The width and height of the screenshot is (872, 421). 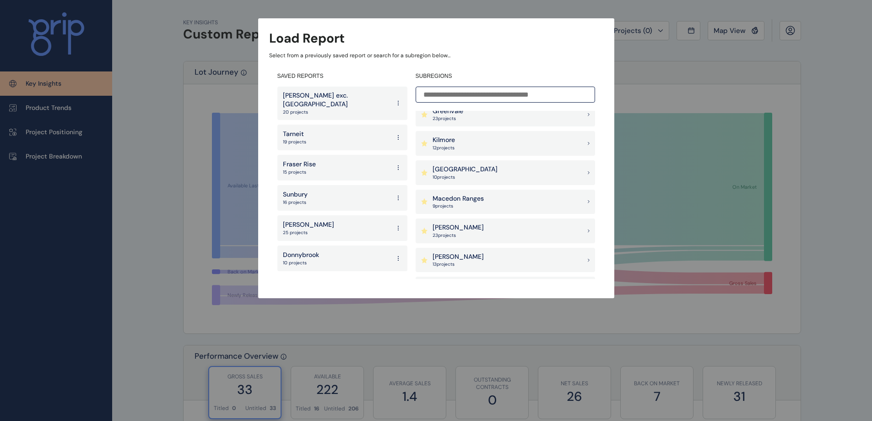 I want to click on p: Kilmore, so click(x=443, y=140).